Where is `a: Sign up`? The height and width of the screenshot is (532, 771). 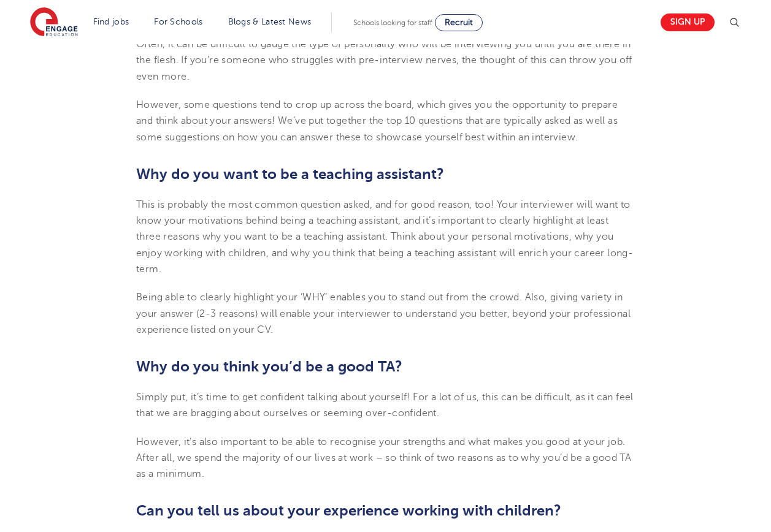 a: Sign up is located at coordinates (687, 22).